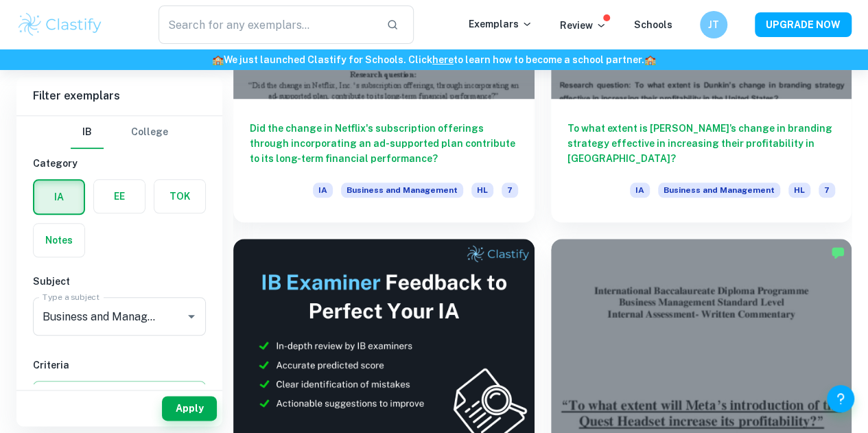  Describe the element at coordinates (60, 25) in the screenshot. I see `img: Clastify logo` at that location.